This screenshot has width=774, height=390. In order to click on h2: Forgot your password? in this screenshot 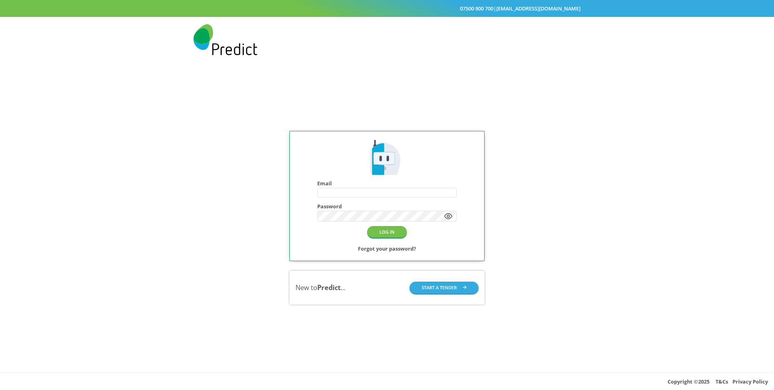, I will do `click(387, 249)`.